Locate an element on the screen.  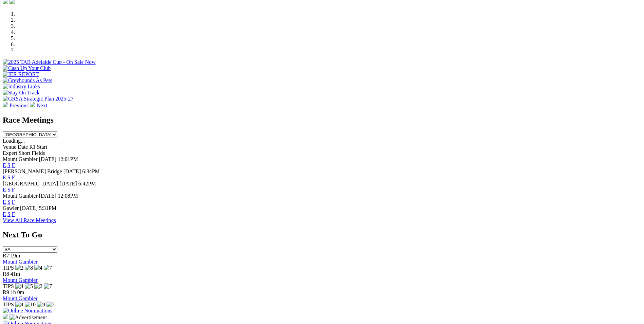
img: 15187_Greyhounds_GreysPlayCentral_Resize_SA_WebsiteBanner_300x115_2025.jpg is located at coordinates (5, 316).